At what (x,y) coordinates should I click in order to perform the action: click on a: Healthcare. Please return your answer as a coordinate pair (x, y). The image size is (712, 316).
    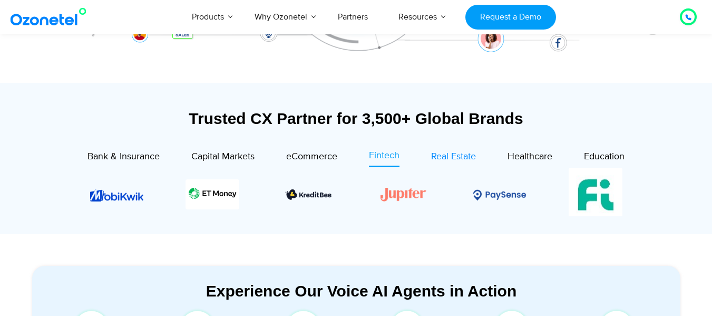
    Looking at the image, I should click on (530, 158).